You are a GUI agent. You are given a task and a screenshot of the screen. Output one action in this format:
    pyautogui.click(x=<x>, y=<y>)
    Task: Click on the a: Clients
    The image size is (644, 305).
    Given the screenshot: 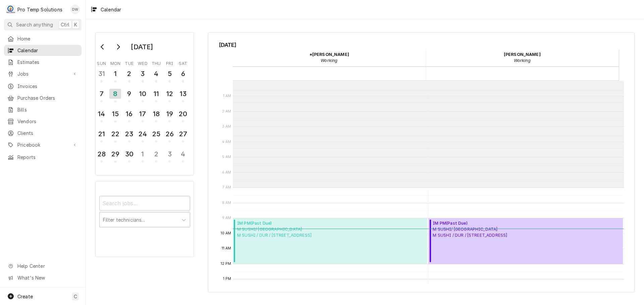 What is the action you would take?
    pyautogui.click(x=42, y=133)
    